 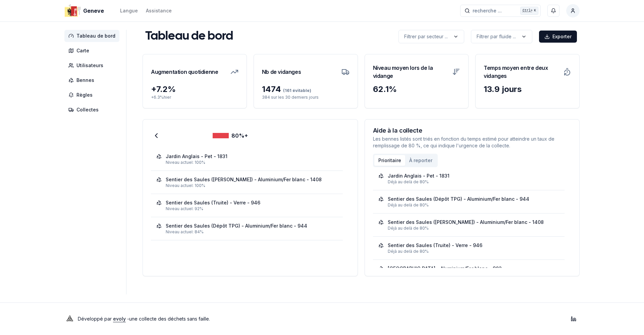 What do you see at coordinates (96, 36) in the screenshot?
I see `span: Tableau de bord` at bounding box center [96, 36].